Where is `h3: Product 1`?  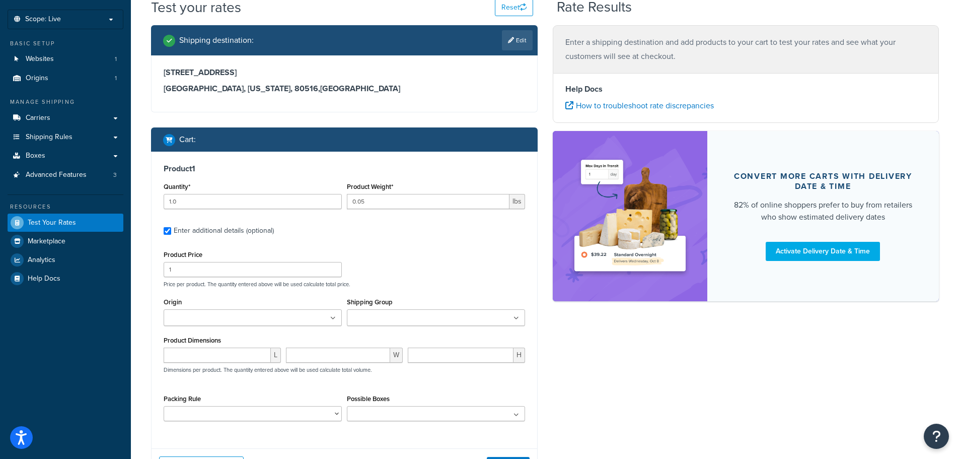 h3: Product 1 is located at coordinates (344, 169).